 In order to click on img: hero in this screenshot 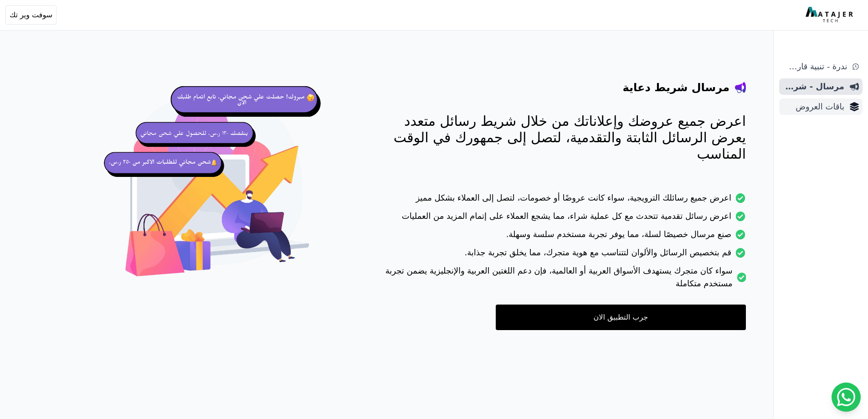, I will do `click(217, 189)`.